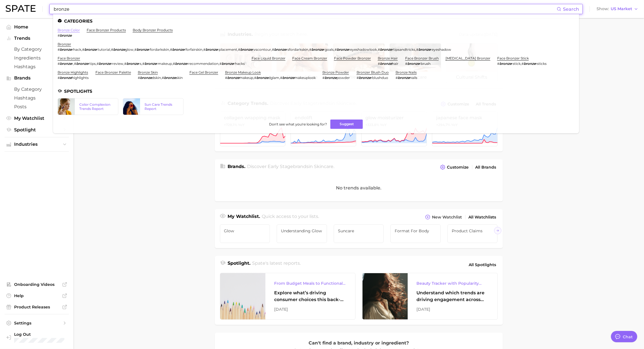 This screenshot has height=349, width=644. I want to click on span: Format for Body, so click(416, 231).